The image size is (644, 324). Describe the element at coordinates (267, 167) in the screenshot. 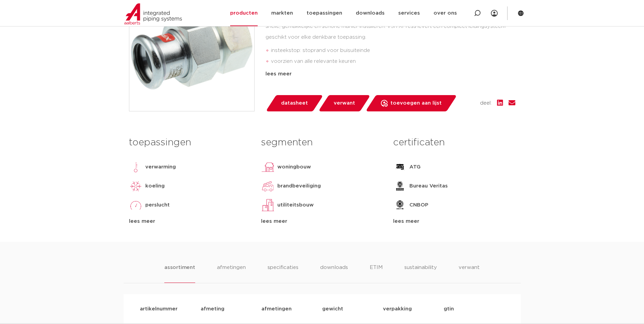

I see `img: woningbouw` at that location.